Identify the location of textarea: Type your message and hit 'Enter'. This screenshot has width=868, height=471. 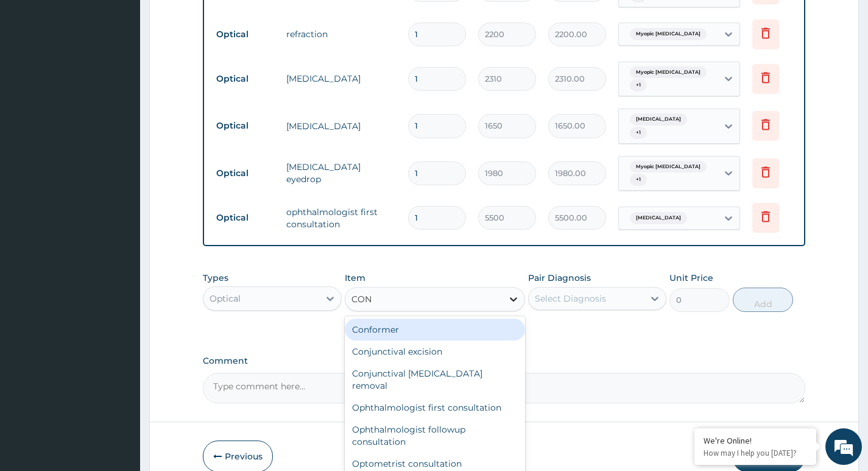
(119, 354).